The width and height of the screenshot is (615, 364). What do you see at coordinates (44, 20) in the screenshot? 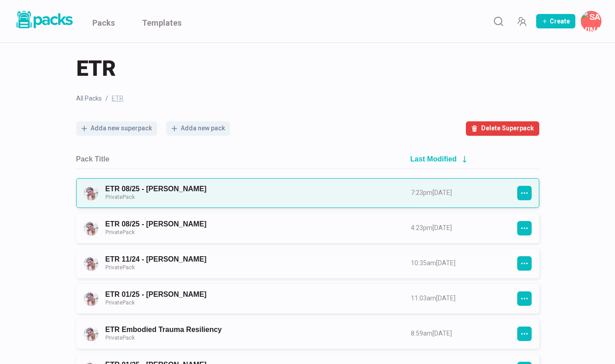
I see `img: Packs logo` at bounding box center [44, 20].